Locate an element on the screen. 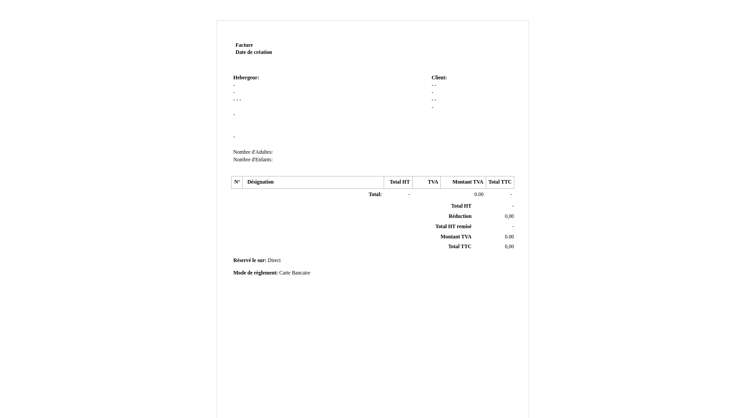 This screenshot has width=745, height=418. span: Réservé le is located at coordinates (244, 260).